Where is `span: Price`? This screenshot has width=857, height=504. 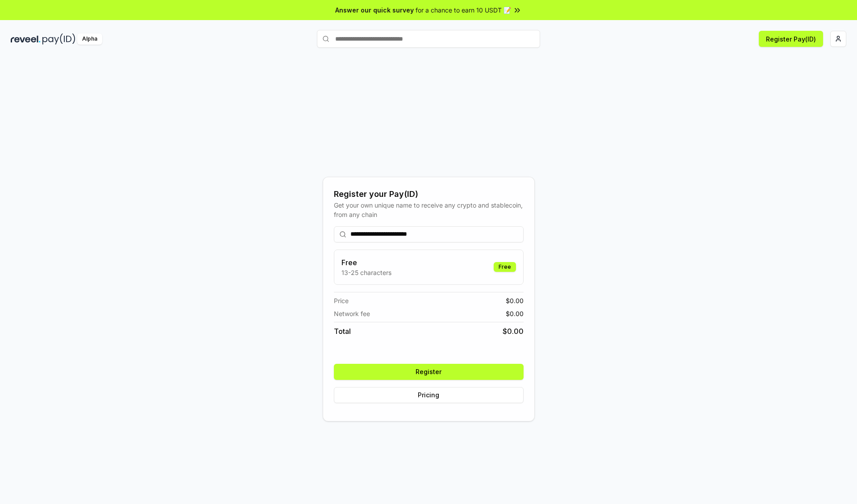
span: Price is located at coordinates (341, 300).